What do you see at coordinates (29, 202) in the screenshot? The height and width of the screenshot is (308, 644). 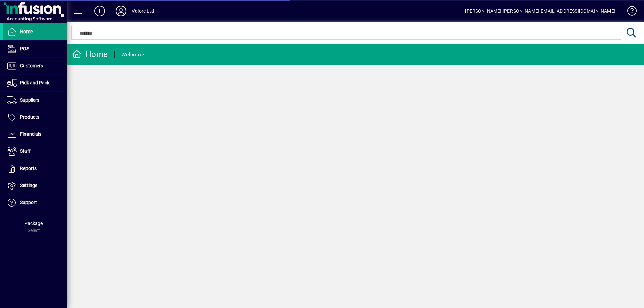 I see `span: Support` at bounding box center [29, 202].